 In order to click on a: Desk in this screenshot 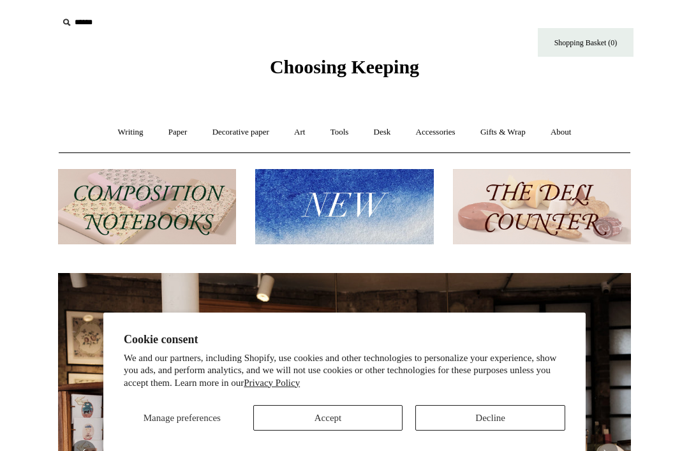, I will do `click(382, 132)`.